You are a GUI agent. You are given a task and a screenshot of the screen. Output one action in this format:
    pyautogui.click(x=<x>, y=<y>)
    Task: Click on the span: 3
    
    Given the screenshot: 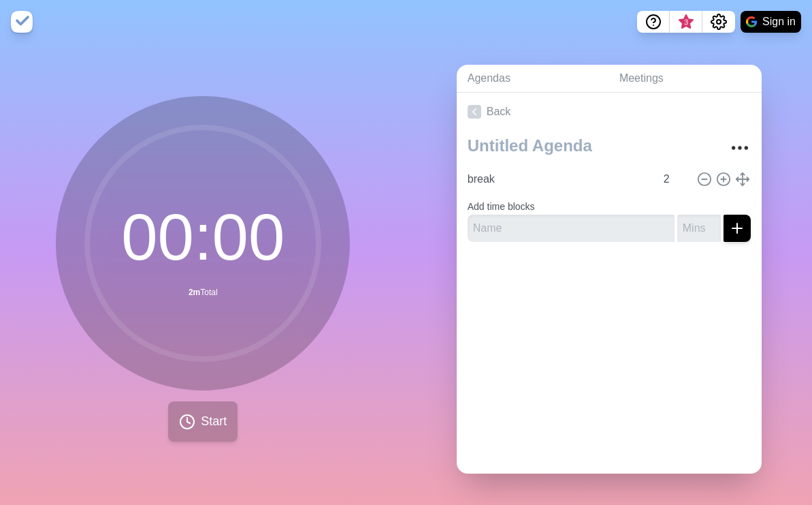 What is the action you would take?
    pyautogui.click(x=687, y=22)
    